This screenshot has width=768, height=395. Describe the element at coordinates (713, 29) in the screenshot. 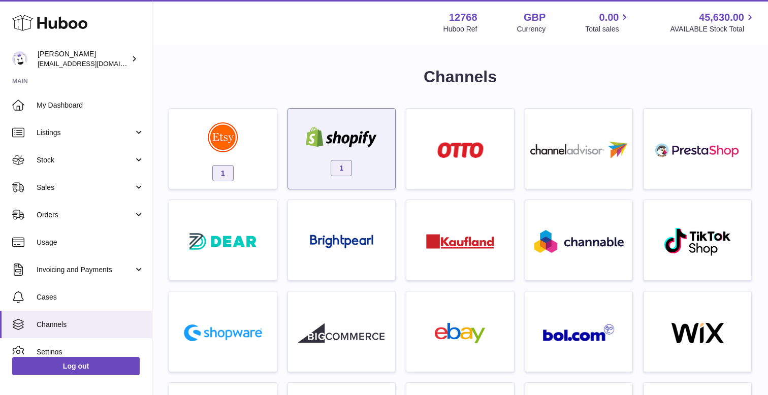

I see `span: AVAILABLE Stock Total` at that location.